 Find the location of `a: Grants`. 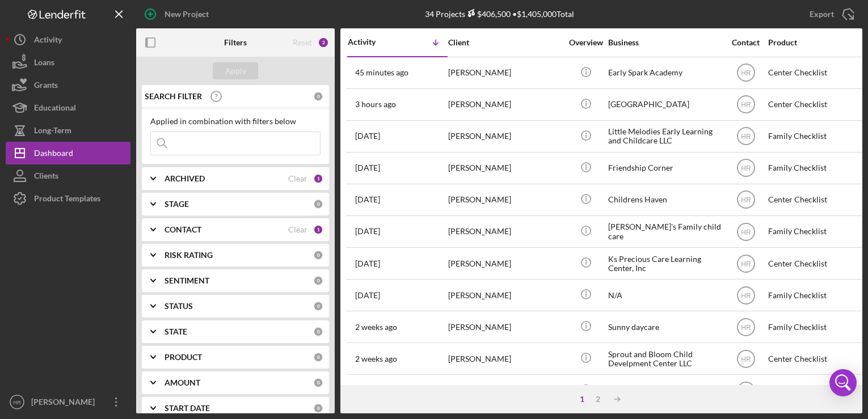

a: Grants is located at coordinates (68, 85).